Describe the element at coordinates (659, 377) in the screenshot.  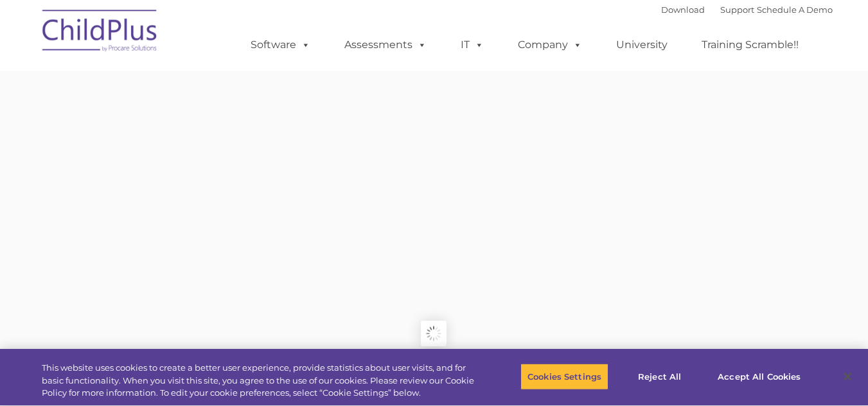
I see `button: Reject All` at that location.